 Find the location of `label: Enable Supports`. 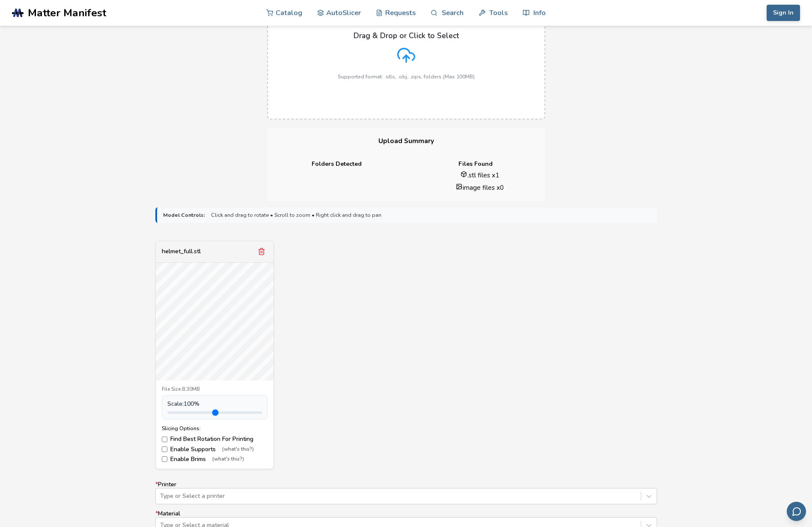

label: Enable Supports is located at coordinates (215, 449).